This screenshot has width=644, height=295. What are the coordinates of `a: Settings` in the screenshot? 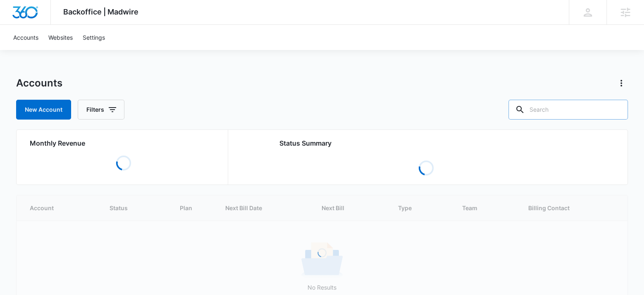 It's located at (94, 37).